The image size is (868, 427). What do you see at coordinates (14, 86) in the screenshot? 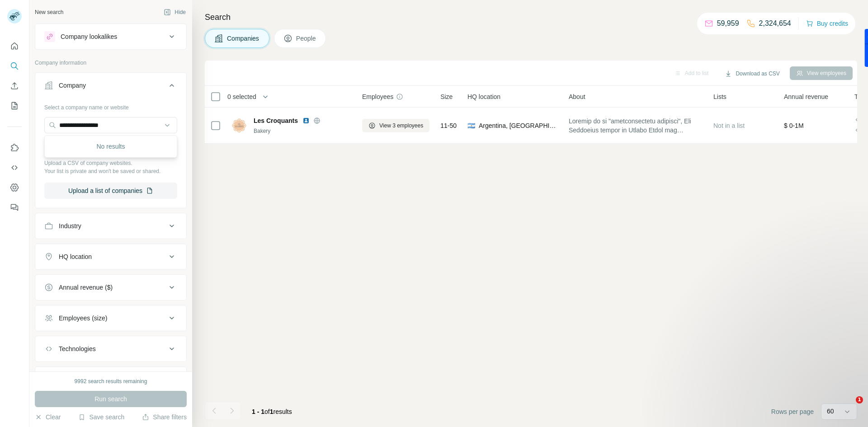
I see `button: Enrich CSV` at bounding box center [14, 86].